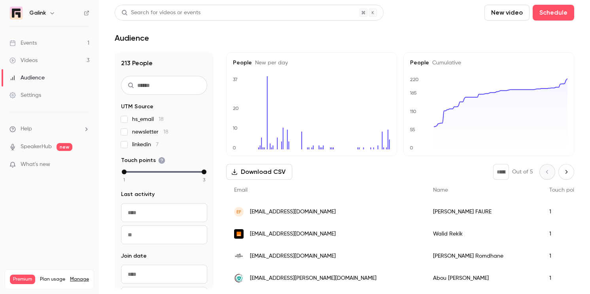 The width and height of the screenshot is (590, 294). I want to click on div: max, so click(204, 172).